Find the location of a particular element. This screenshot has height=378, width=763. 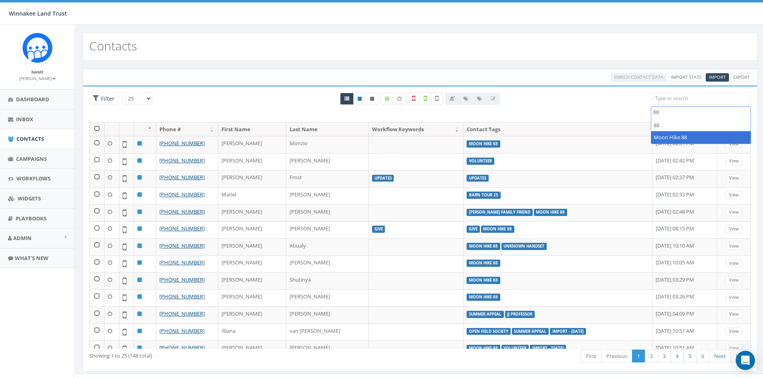

h2: Contacts is located at coordinates (113, 46).